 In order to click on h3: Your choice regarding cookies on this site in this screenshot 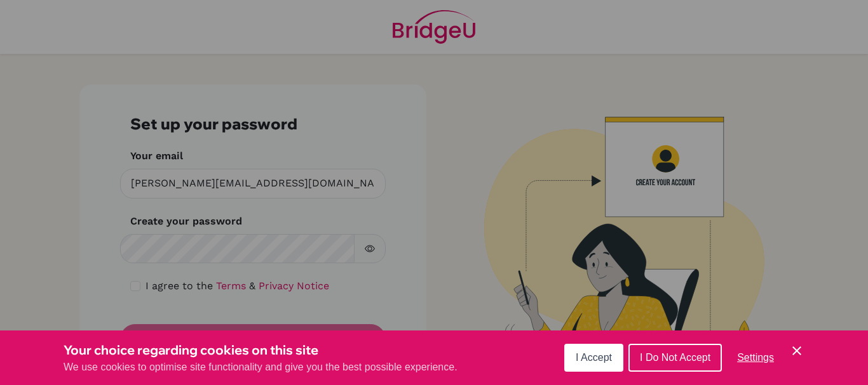, I will do `click(260, 350)`.